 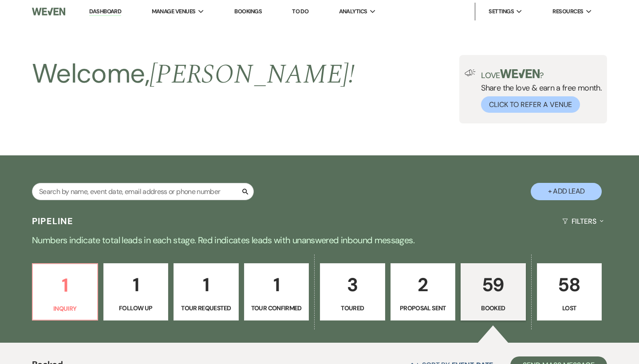 I want to click on button: + Add Lead, so click(x=566, y=191).